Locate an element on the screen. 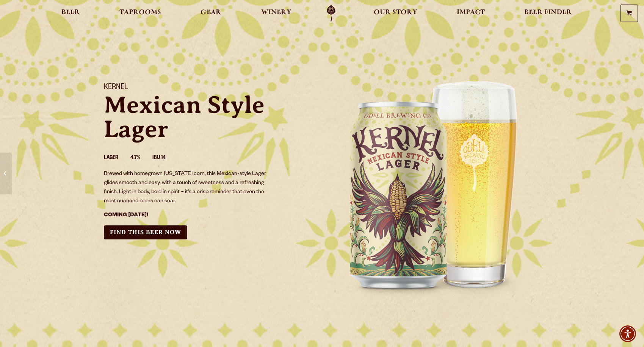 The image size is (644, 347). li: 4.7% is located at coordinates (142, 158).